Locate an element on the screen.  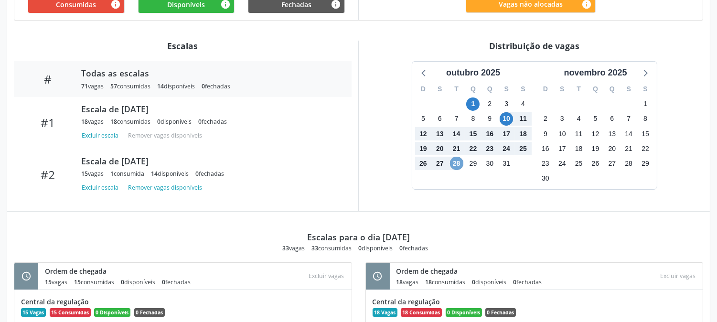
span: terça-feira, 4 de novembro de 2025 is located at coordinates (579, 119).